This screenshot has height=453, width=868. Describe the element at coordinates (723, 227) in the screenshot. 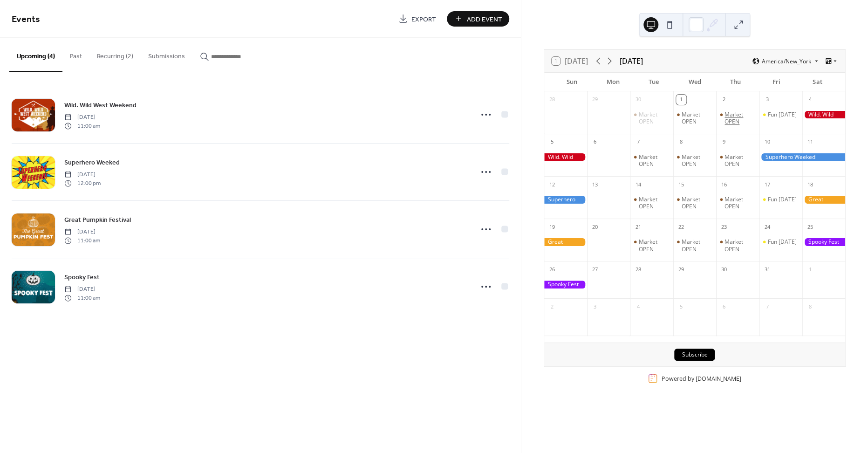

I see `div: 23` at that location.